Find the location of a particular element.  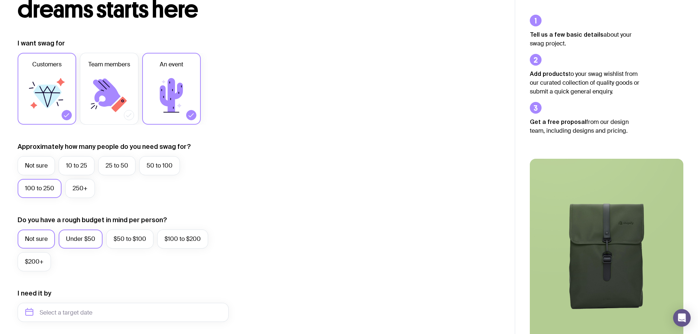

label: I want swag for is located at coordinates (41, 43).